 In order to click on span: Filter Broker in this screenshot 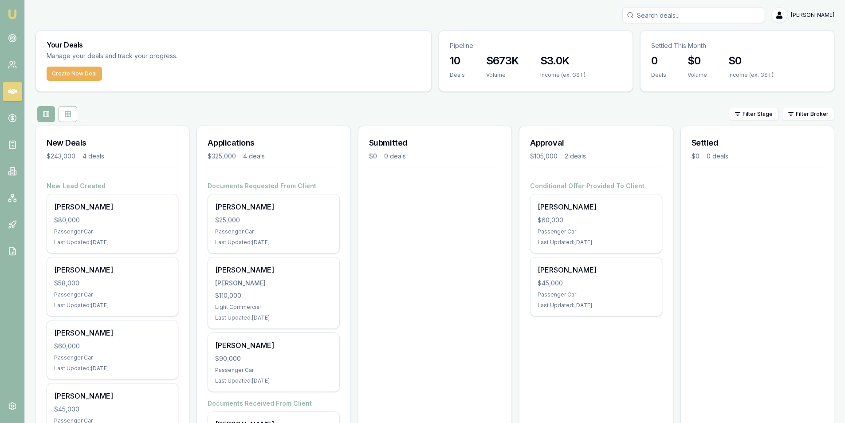, I will do `click(813, 114)`.